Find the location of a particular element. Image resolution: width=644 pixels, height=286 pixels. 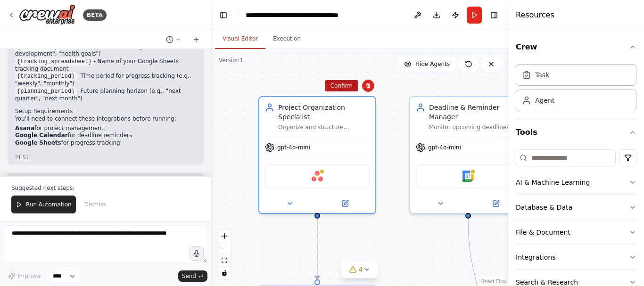

div: Crew is located at coordinates (576, 89).